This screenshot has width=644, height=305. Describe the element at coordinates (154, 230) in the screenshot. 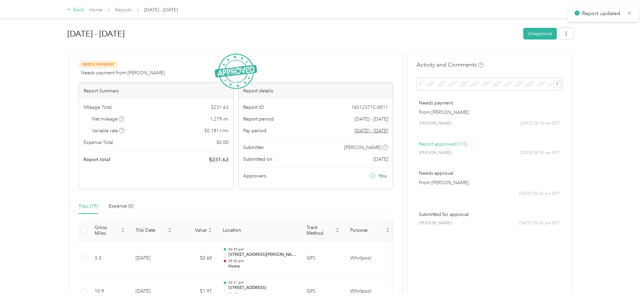

I see `th: Trip Date` at that location.